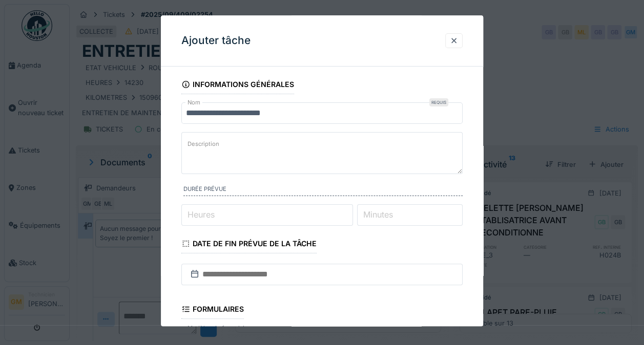 This screenshot has height=345, width=644. What do you see at coordinates (249, 244) in the screenshot?
I see `div: Date de fin prévue de la tâche` at bounding box center [249, 244].